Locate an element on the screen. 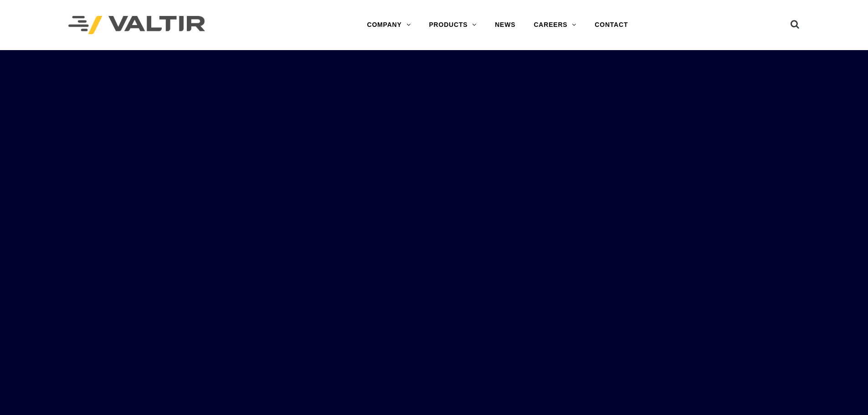  a: NEWS is located at coordinates (505, 25).